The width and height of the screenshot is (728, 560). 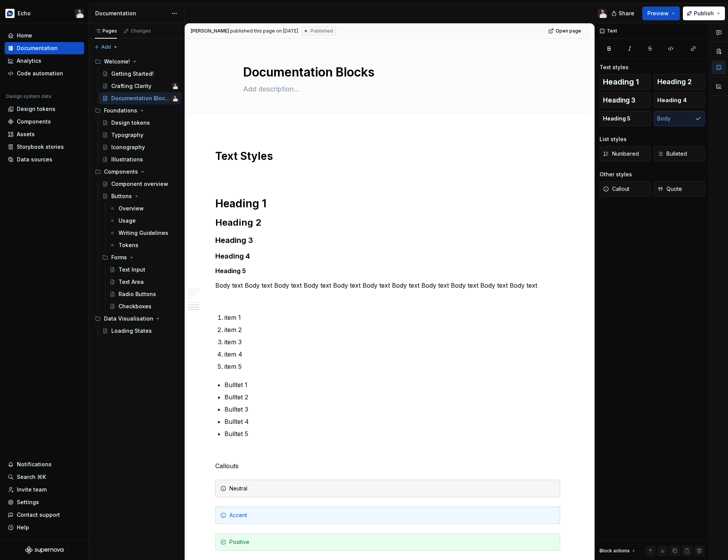 I want to click on div: Radio Buttons, so click(x=137, y=294).